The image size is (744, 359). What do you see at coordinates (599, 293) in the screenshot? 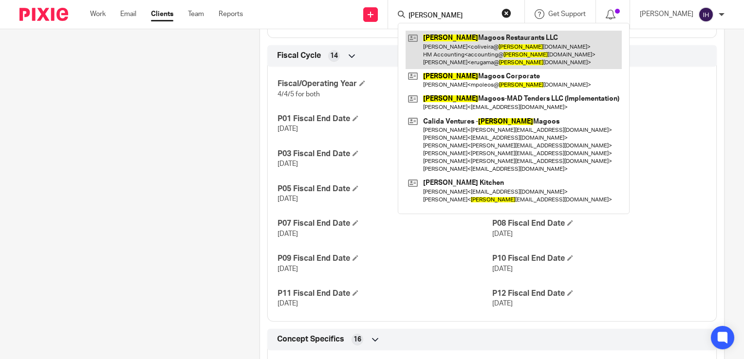
I see `h4: P12 Fiscal End Date` at bounding box center [599, 293].